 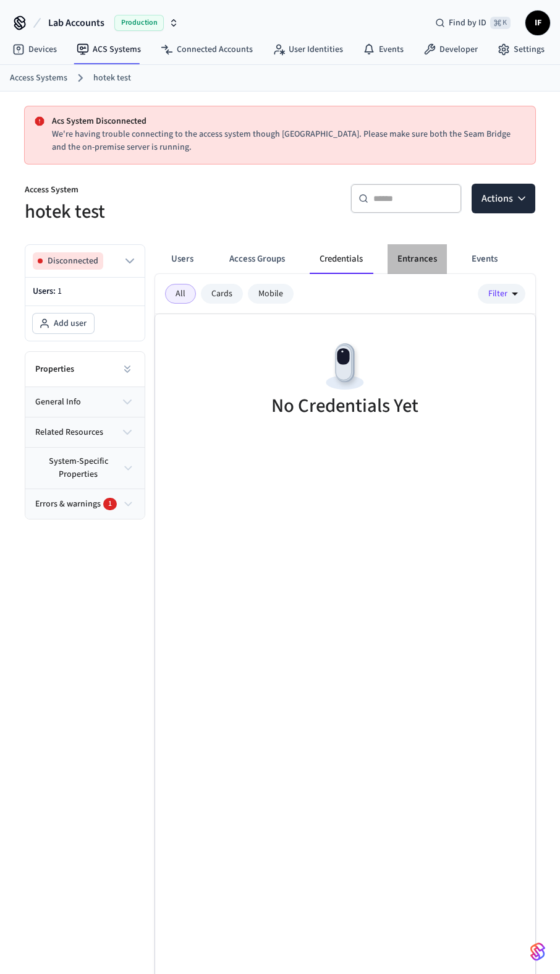 What do you see at coordinates (418, 259) in the screenshot?
I see `button: Entrances` at bounding box center [418, 259].